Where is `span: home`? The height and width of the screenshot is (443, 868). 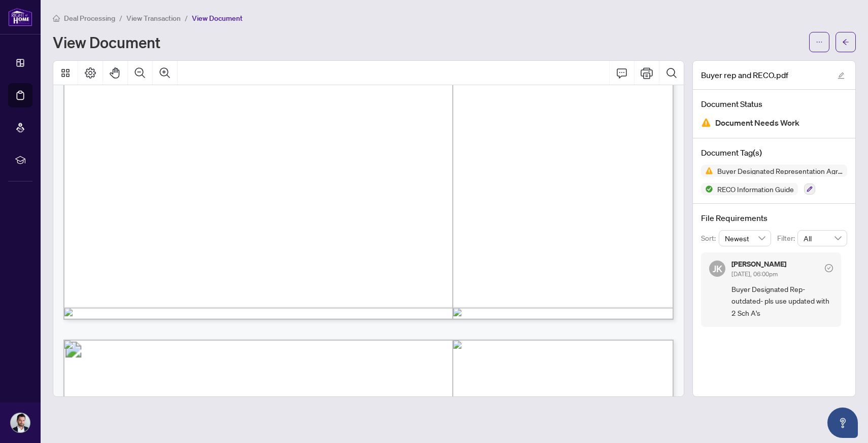
span: home is located at coordinates (56, 18).